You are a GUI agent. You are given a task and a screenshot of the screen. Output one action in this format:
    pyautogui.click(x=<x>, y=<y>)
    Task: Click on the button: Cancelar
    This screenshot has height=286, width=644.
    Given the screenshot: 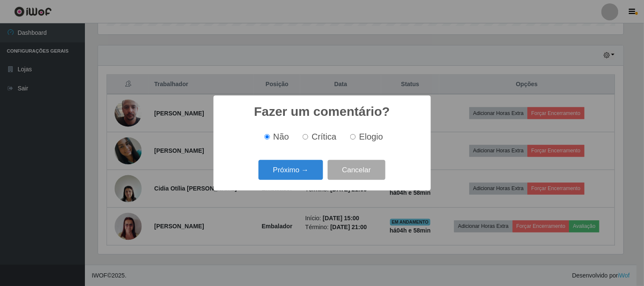 What is the action you would take?
    pyautogui.click(x=357, y=169)
    